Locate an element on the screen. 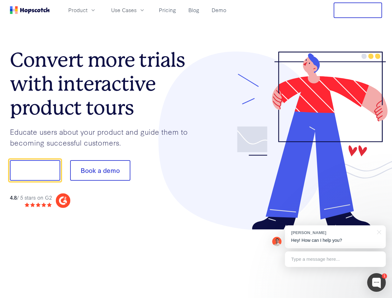 Image resolution: width=392 pixels, height=298 pixels. a: Home is located at coordinates (30, 10).